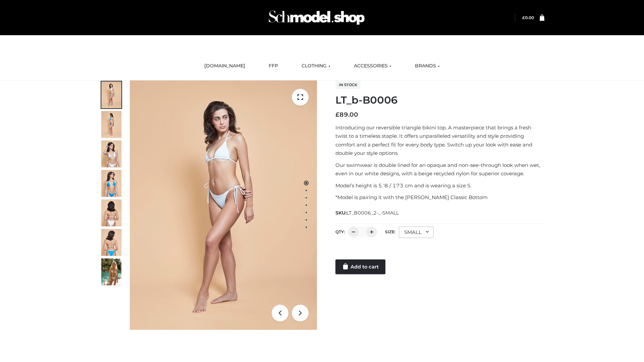 This screenshot has height=362, width=644. What do you see at coordinates (427, 66) in the screenshot?
I see `a: BRANDS` at bounding box center [427, 66].